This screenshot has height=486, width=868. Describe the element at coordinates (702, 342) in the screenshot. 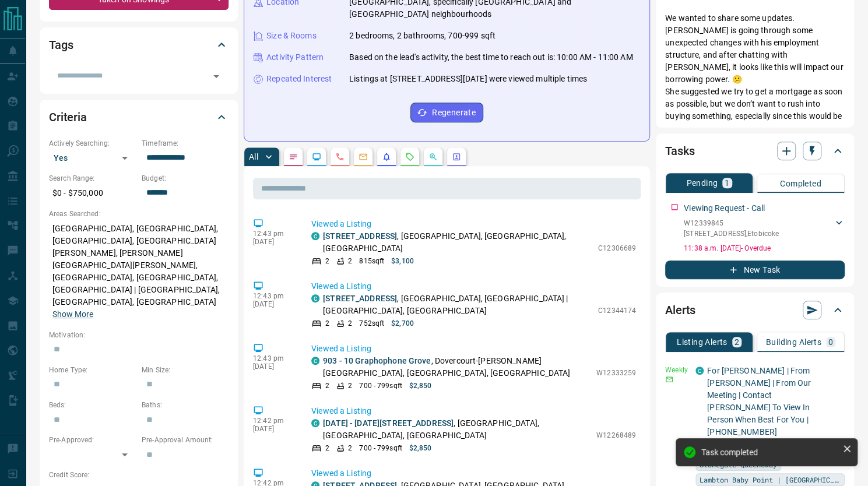

I see `p: Listing Alerts` at that location.